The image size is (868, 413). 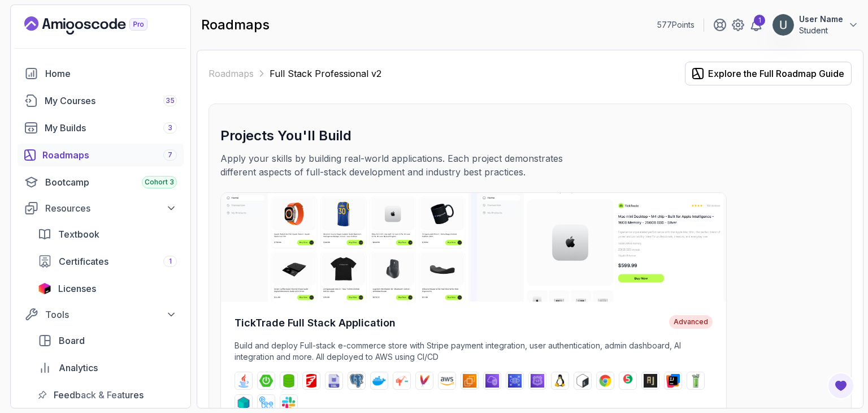 I want to click on img: assertj logo, so click(x=650, y=380).